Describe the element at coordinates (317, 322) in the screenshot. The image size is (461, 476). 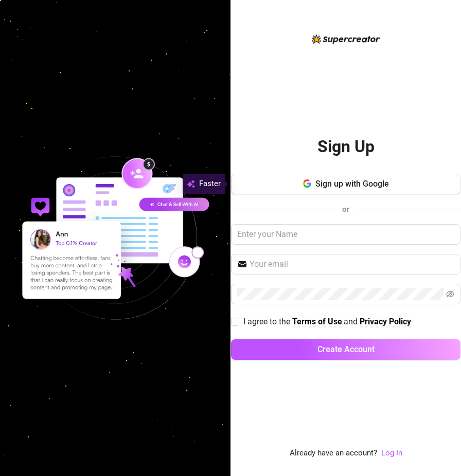
I see `a: Terms of Use` at that location.